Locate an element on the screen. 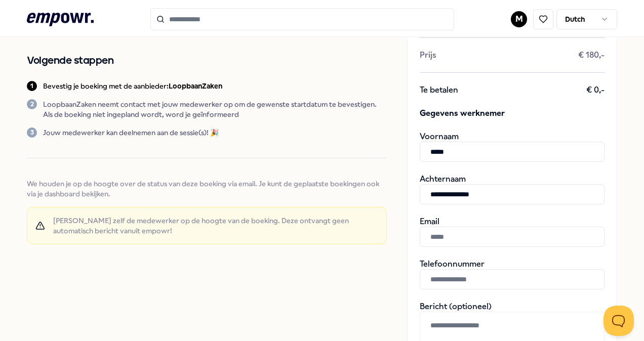  span: We houden je op de hoogte over de status van deze boeking via email. Je kunt de geplaatste boekin... is located at coordinates (207, 189).